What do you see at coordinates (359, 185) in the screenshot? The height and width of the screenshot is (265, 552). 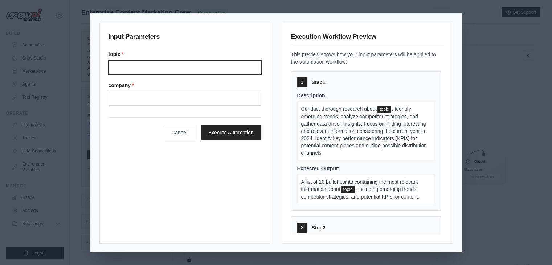 I see `span: A list of 10 bullet points containing the most relevant information about` at bounding box center [359, 185].